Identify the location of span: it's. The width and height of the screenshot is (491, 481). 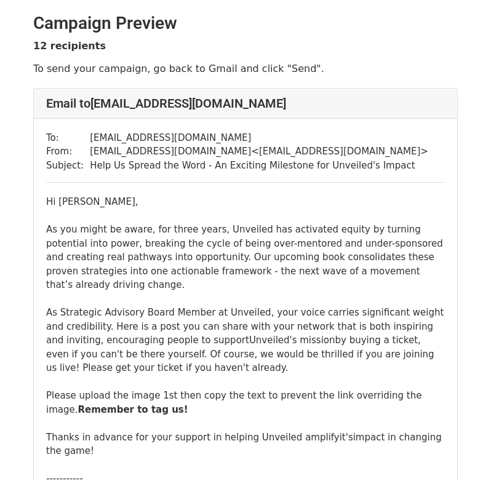
(346, 437).